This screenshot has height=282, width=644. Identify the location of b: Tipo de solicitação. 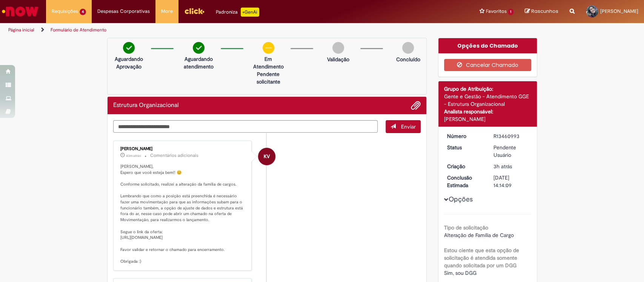
(466, 227).